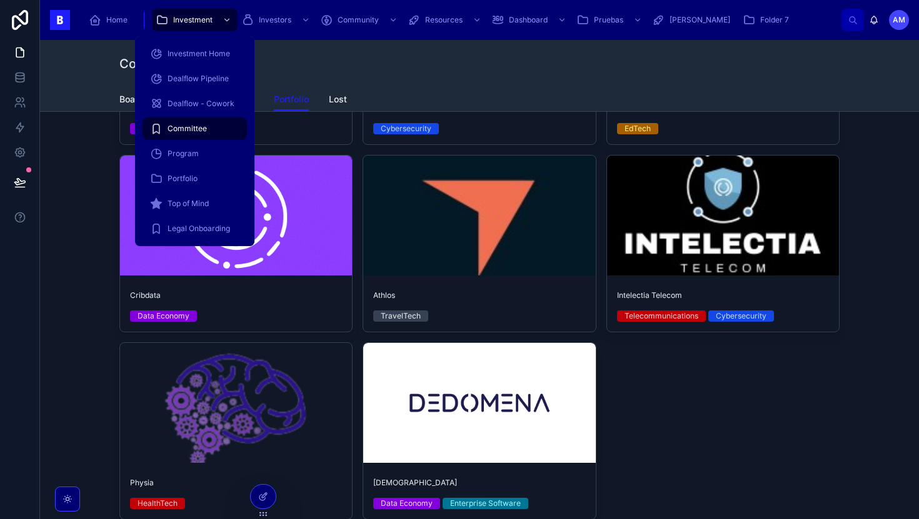 The width and height of the screenshot is (919, 519). What do you see at coordinates (236, 483) in the screenshot?
I see `span: Physia` at bounding box center [236, 483].